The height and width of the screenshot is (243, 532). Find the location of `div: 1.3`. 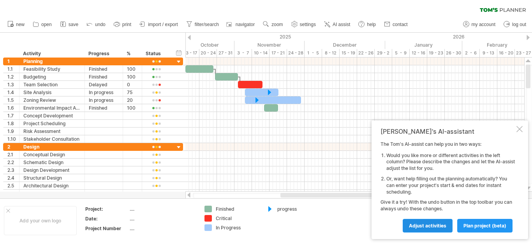

div: 1.3 is located at coordinates (13, 85).